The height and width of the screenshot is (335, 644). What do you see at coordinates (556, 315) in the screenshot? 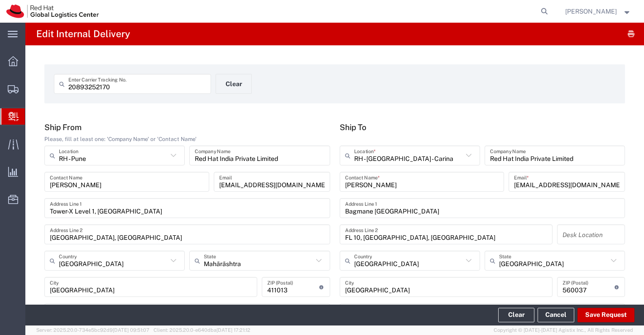
I see `a: Cancel` at bounding box center [556, 315].